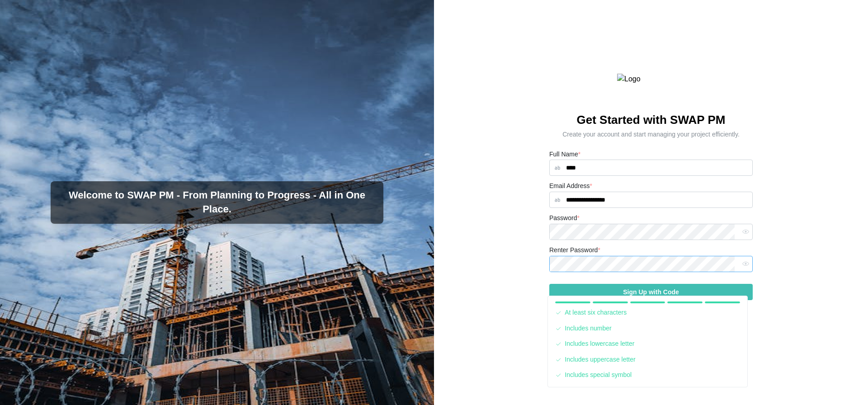 This screenshot has width=868, height=405. I want to click on div: Includes number, so click(588, 328).